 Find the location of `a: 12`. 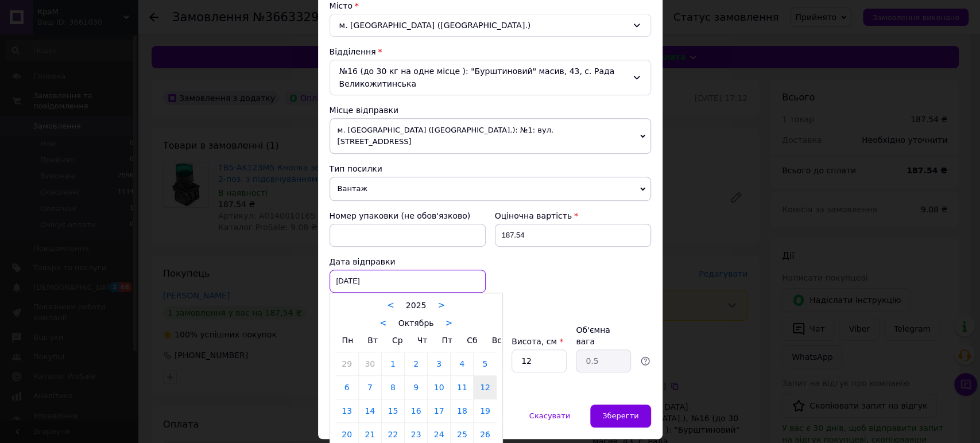

a: 12 is located at coordinates (485, 387).